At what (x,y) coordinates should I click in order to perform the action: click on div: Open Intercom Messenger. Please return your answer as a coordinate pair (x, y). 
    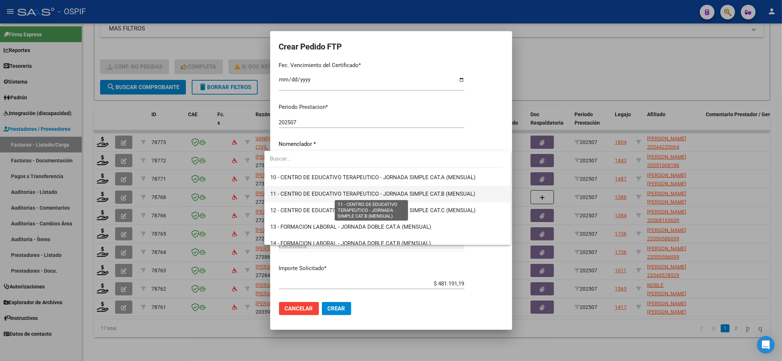
    Looking at the image, I should click on (766, 345).